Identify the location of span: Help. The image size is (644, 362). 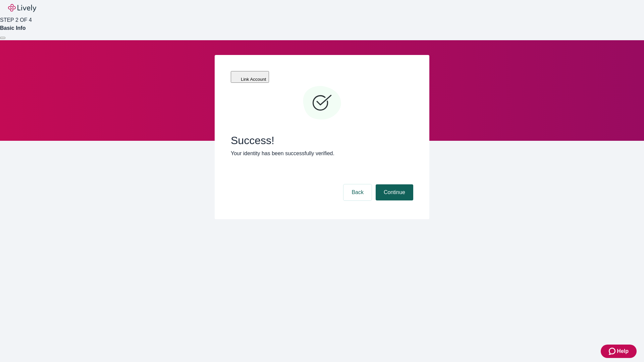
(623, 351).